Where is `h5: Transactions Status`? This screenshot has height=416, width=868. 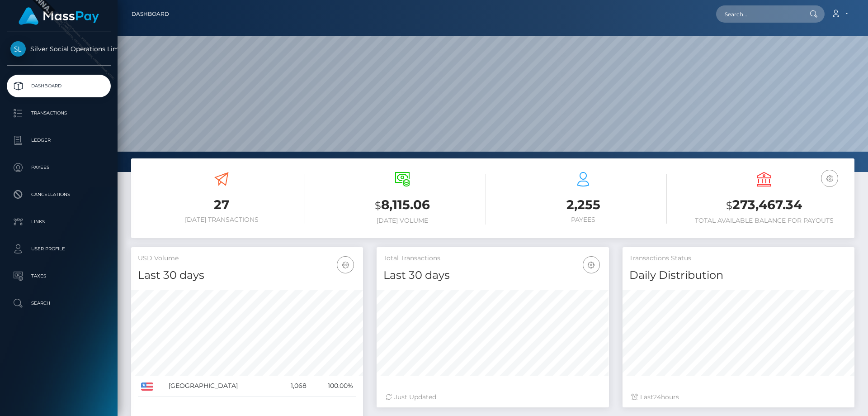
h5: Transactions Status is located at coordinates (738, 258).